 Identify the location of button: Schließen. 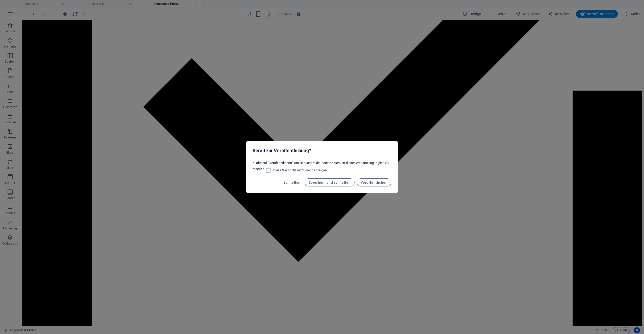
(292, 182).